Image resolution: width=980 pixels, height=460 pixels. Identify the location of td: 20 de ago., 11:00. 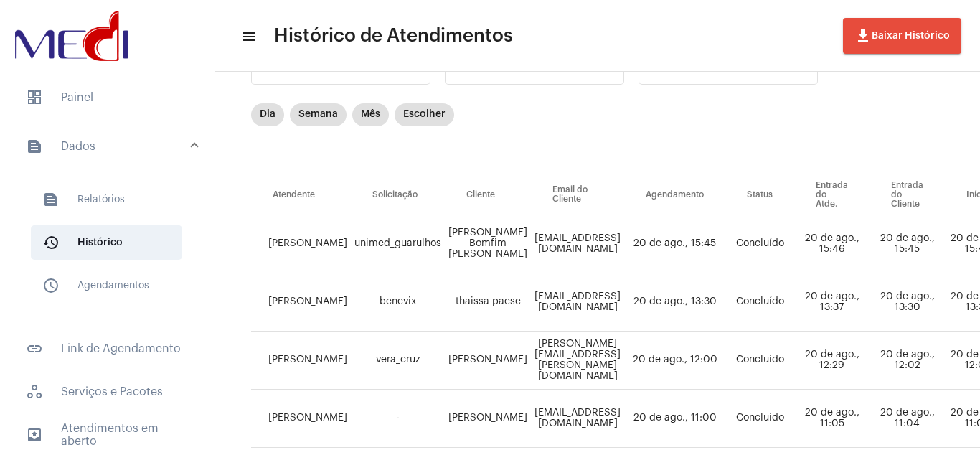
(674, 418).